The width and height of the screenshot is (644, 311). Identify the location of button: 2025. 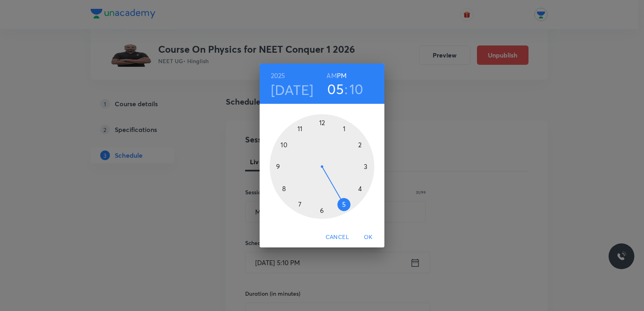
(278, 75).